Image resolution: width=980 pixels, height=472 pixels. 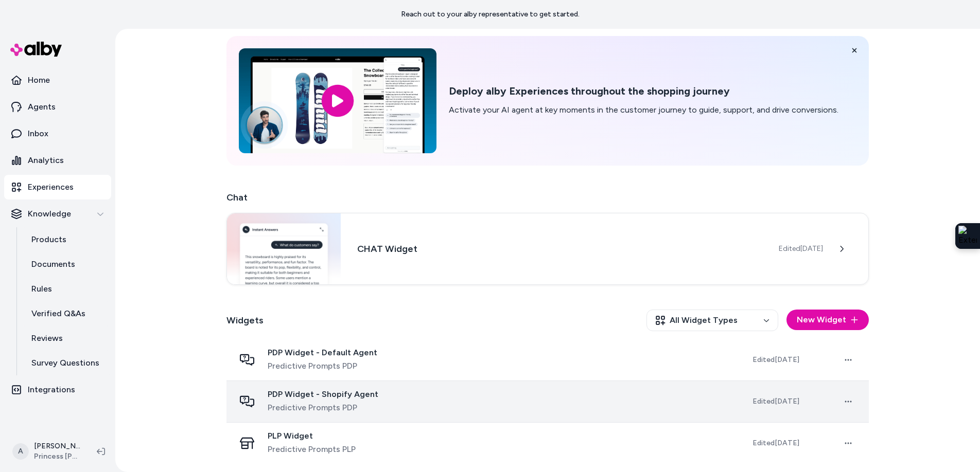 What do you see at coordinates (66, 314) in the screenshot?
I see `a: Verified Q&As` at bounding box center [66, 314].